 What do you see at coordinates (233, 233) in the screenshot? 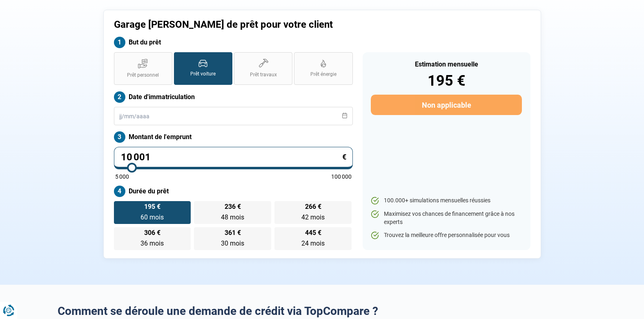
I see `span: 361 €` at bounding box center [233, 233].